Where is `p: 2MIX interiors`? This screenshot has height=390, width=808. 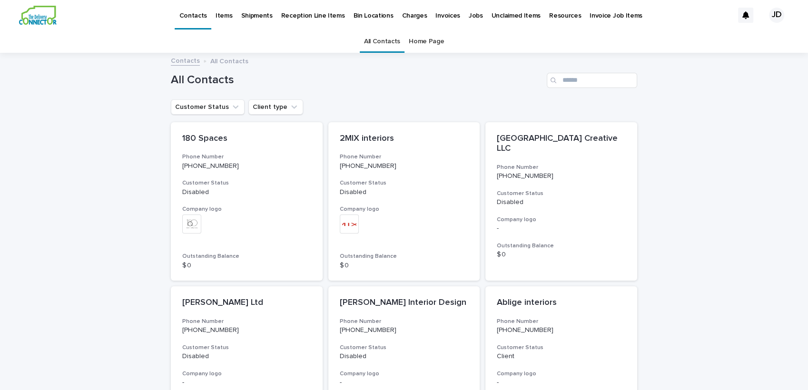 p: 2MIX interiors is located at coordinates (404, 139).